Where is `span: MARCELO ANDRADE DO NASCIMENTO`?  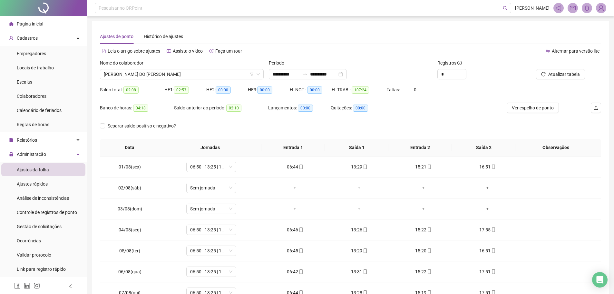 span: MARCELO ANDRADE DO NASCIMENTO is located at coordinates (182, 74).